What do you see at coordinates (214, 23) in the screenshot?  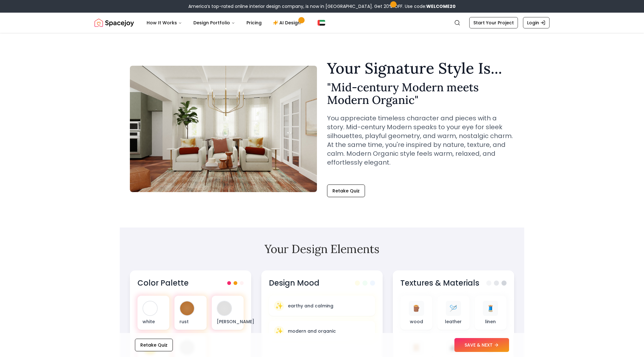 I see `button: Design Portfolio` at bounding box center [214, 23].